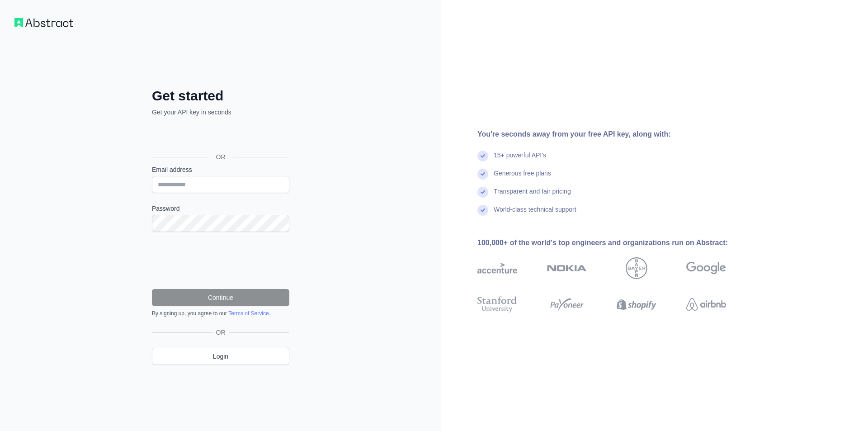  What do you see at coordinates (248, 313) in the screenshot?
I see `a: Terms of Service` at bounding box center [248, 313].